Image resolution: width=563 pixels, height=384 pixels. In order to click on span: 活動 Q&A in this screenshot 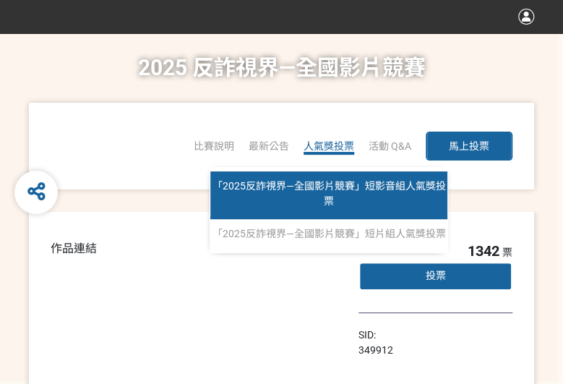, I will do `click(389, 146)`.